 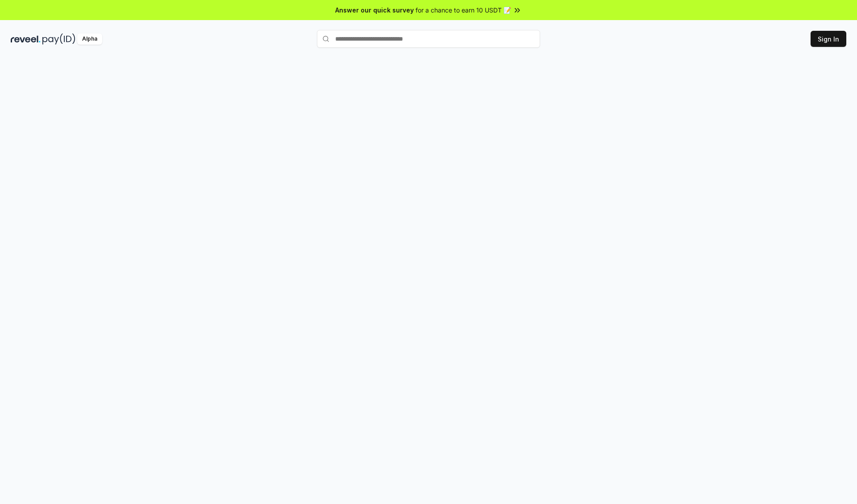 What do you see at coordinates (90, 39) in the screenshot?
I see `div: Alpha` at bounding box center [90, 39].